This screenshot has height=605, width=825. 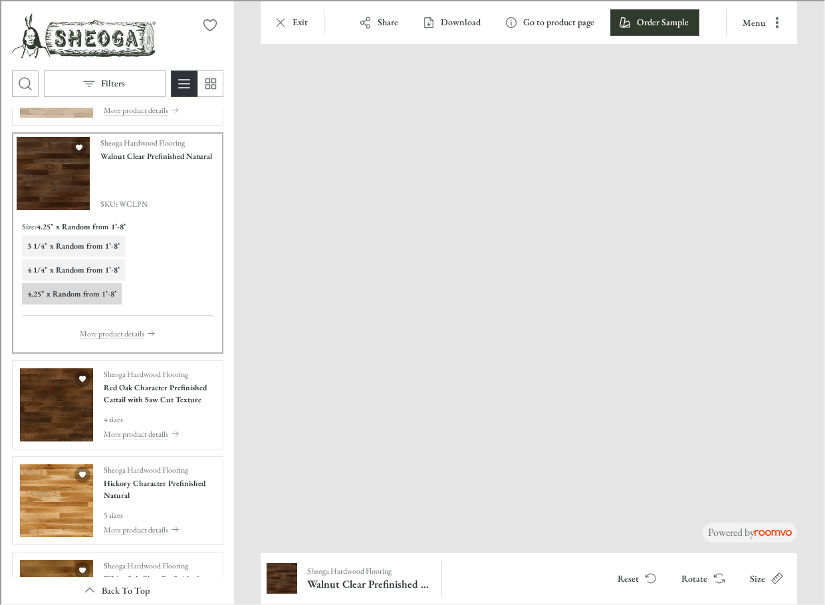 I want to click on button: Show details for Walnut Clear Prefinished Natural, so click(x=368, y=577).